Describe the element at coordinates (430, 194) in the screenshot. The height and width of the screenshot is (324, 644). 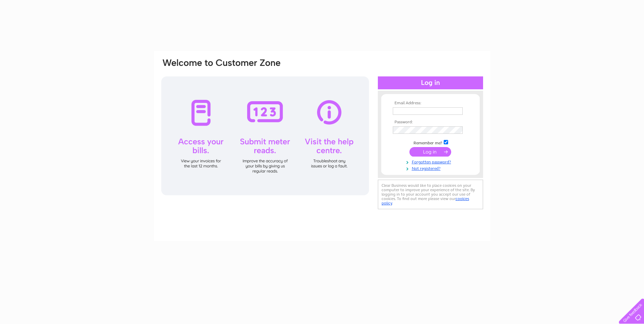
I see `div: Clear Business would like to place cookies on your computer to improve your experience of the sit...` at that location.